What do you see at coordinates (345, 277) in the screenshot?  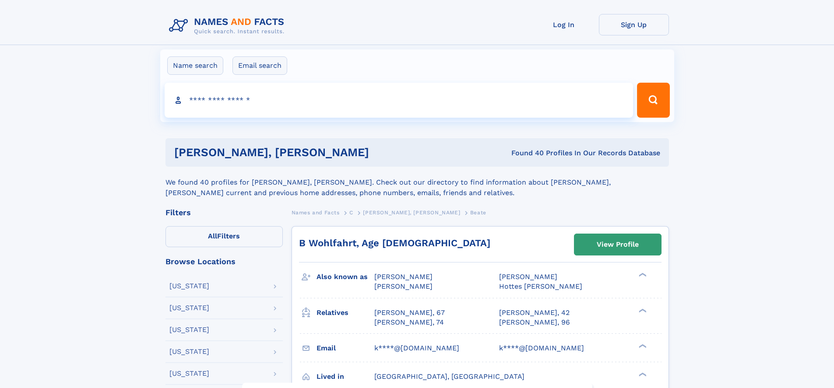 I see `h3: Also known as` at bounding box center [345, 277].